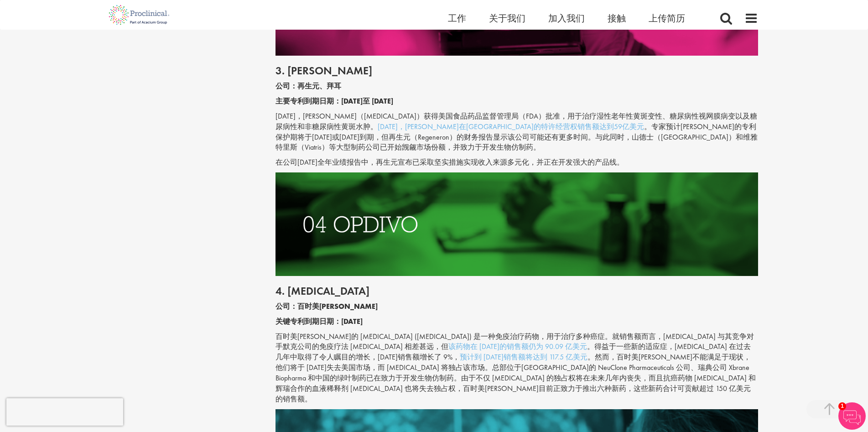 The image size is (868, 432). Describe the element at coordinates (667, 19) in the screenshot. I see `a: 上传简历` at that location.